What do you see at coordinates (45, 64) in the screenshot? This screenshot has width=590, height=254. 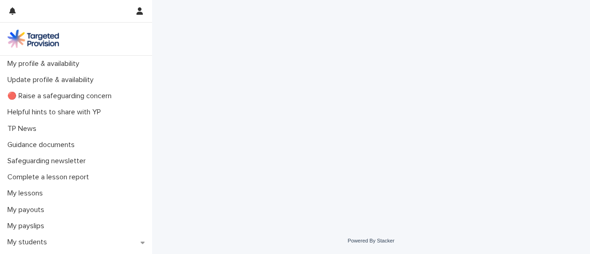 I see `p: My profile & availability` at bounding box center [45, 64].